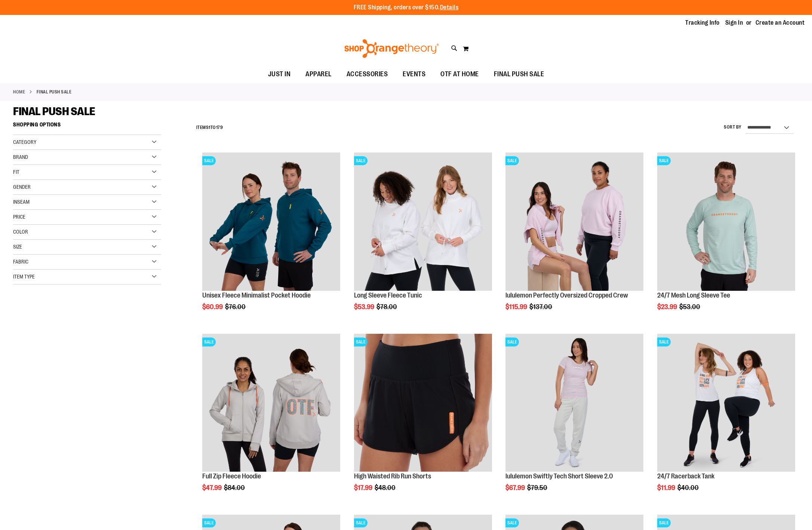 This screenshot has height=530, width=812. What do you see at coordinates (279, 74) in the screenshot?
I see `a: JUST IN` at bounding box center [279, 74].